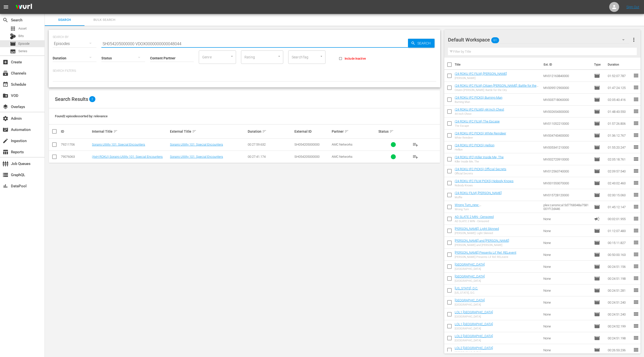 This screenshot has height=357, width=644. I want to click on td: 00:50:00.163, so click(619, 255).